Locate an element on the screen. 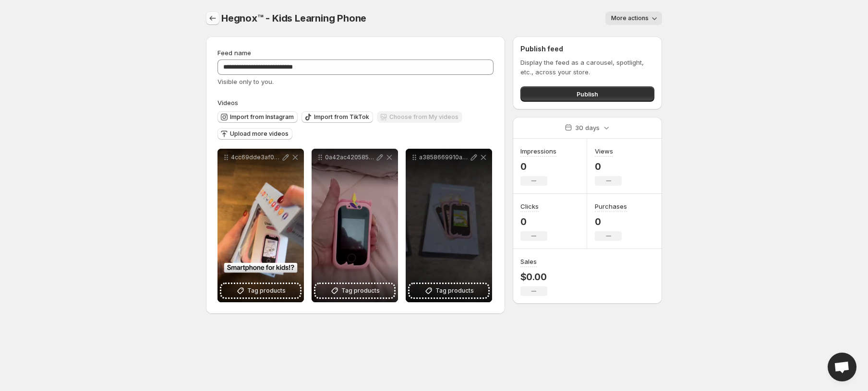 This screenshot has width=868, height=391. button: Publish is located at coordinates (587, 94).